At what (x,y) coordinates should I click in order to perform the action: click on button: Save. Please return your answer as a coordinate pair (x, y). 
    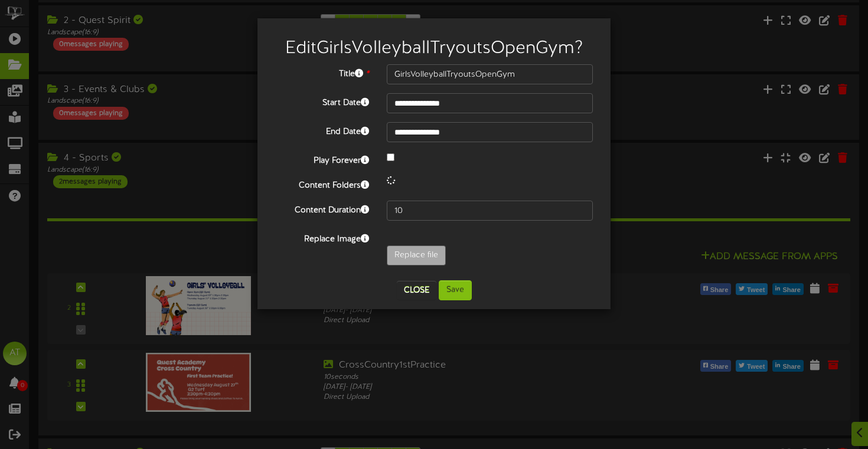
    Looking at the image, I should click on (455, 290).